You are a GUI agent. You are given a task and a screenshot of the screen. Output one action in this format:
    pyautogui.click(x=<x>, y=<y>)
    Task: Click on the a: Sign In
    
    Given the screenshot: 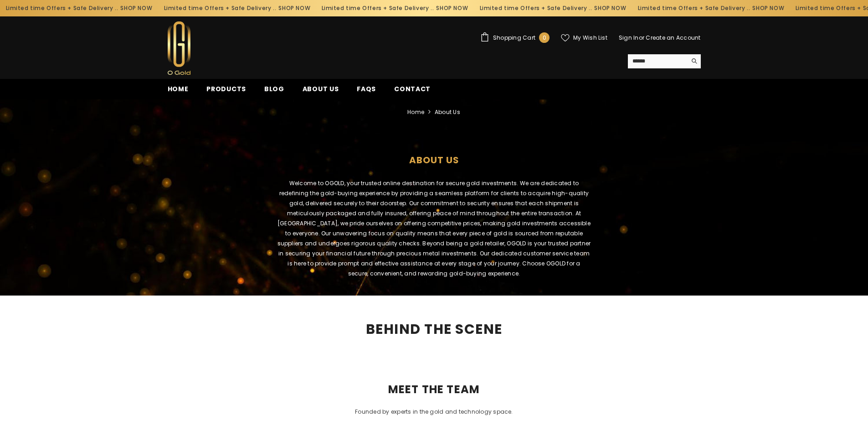 What is the action you would take?
    pyautogui.click(x=629, y=37)
    